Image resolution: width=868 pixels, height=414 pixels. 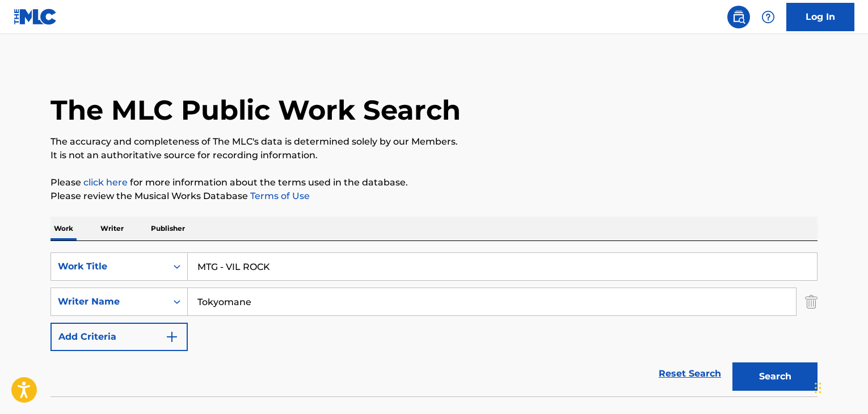 I want to click on div: Chat Widget, so click(x=839, y=387).